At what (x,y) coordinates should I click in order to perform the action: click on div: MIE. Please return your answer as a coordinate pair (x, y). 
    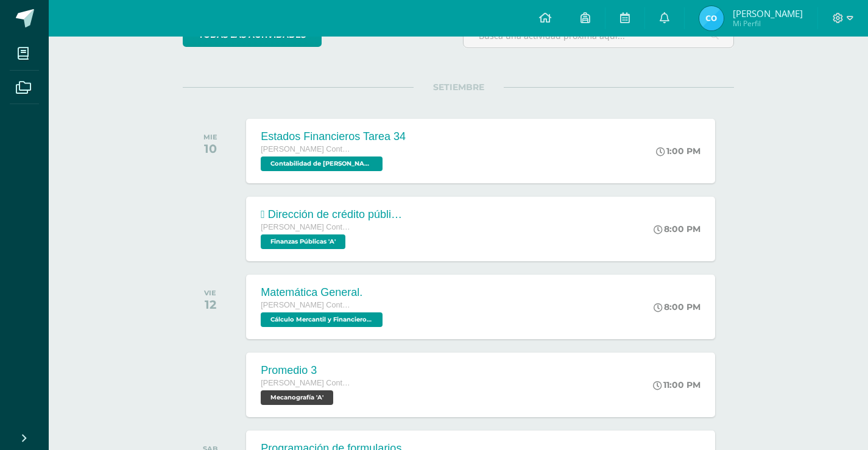
    Looking at the image, I should click on (210, 137).